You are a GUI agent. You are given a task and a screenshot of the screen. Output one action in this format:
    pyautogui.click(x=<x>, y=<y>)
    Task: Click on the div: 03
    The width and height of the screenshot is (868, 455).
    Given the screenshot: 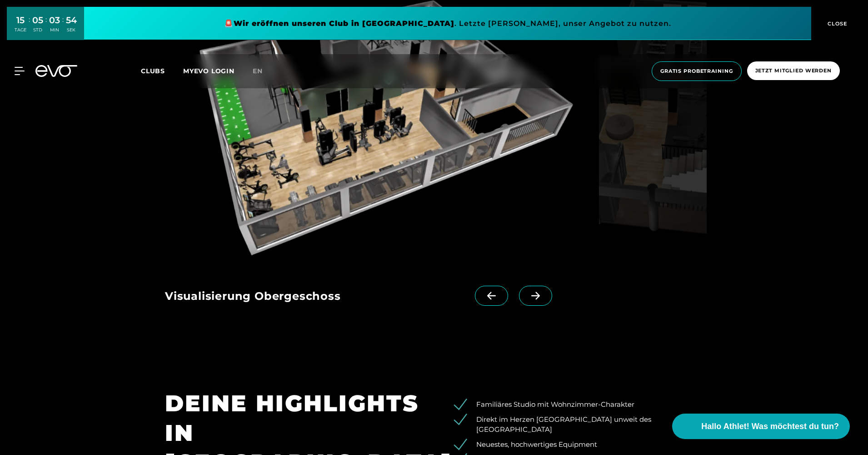 What is the action you would take?
    pyautogui.click(x=55, y=20)
    